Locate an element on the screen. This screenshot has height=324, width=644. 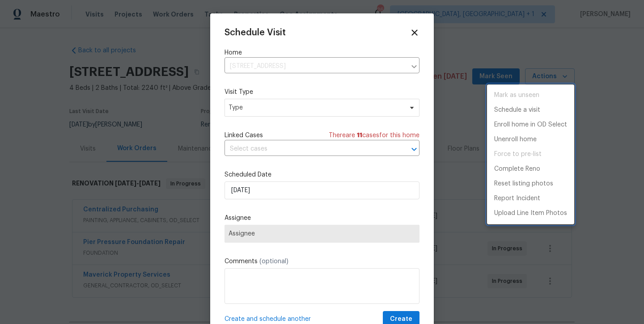
p: Upload Line Item Photos is located at coordinates (531, 213).